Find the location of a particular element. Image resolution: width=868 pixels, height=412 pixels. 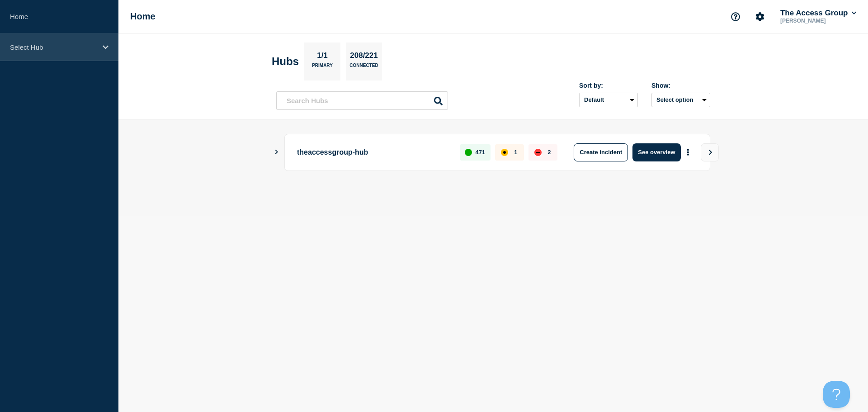

p: 471 is located at coordinates (480, 152).